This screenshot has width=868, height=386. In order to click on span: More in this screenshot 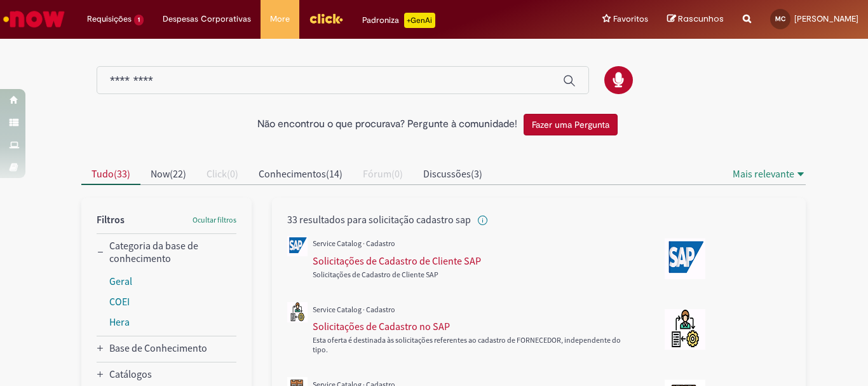, I will do `click(280, 19)`.